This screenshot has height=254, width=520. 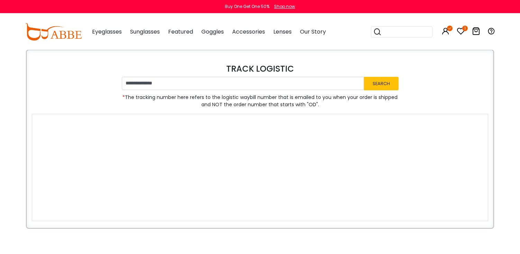 I want to click on span: Sunglasses, so click(x=145, y=31).